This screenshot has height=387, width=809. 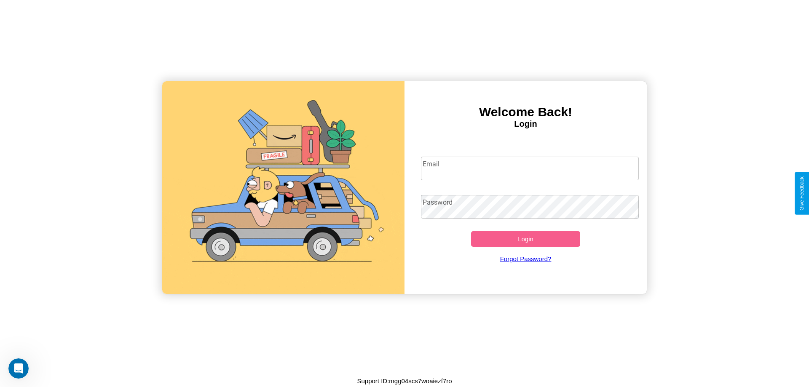 I want to click on img: gif, so click(x=283, y=187).